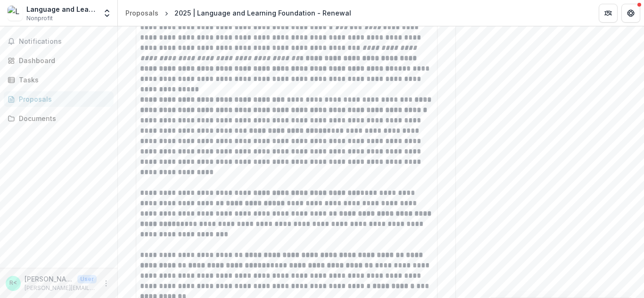 The width and height of the screenshot is (644, 298). What do you see at coordinates (58, 60) in the screenshot?
I see `a: Dashboard` at bounding box center [58, 60].